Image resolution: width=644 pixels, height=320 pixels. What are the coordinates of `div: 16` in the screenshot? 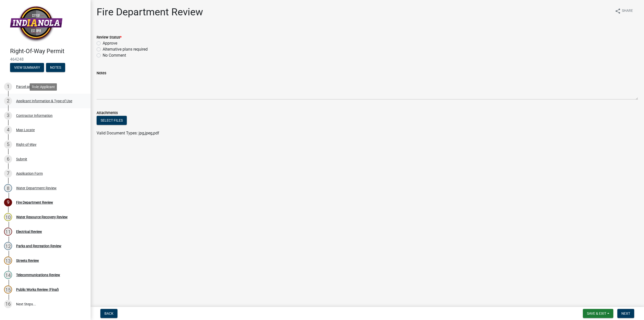 It's located at (8, 304).